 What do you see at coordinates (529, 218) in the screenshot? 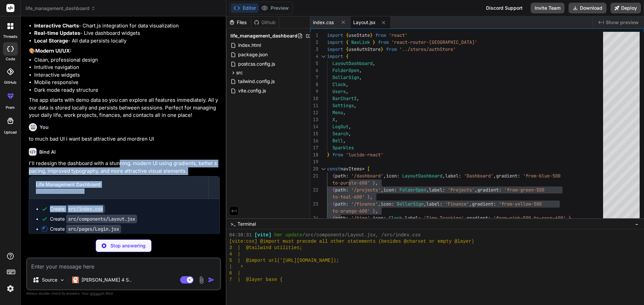
I see `span: 'from-pink-500 to-rose-600'` at bounding box center [529, 218].